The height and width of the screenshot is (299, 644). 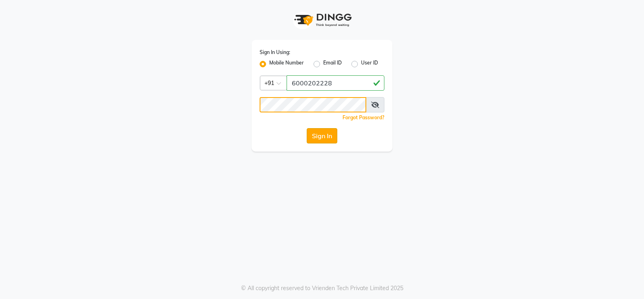 I want to click on a: Forgot Password?, so click(x=364, y=117).